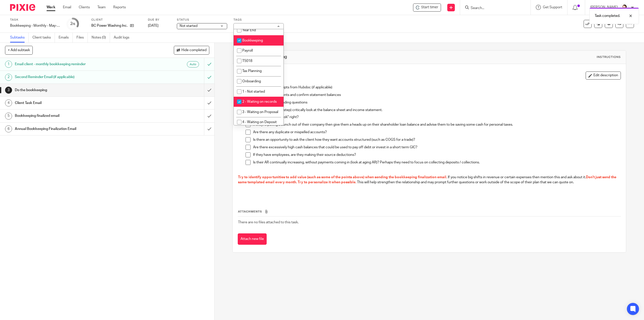 The height and width of the screenshot is (320, 644). Describe the element at coordinates (84, 7) in the screenshot. I see `a: Clients` at that location.